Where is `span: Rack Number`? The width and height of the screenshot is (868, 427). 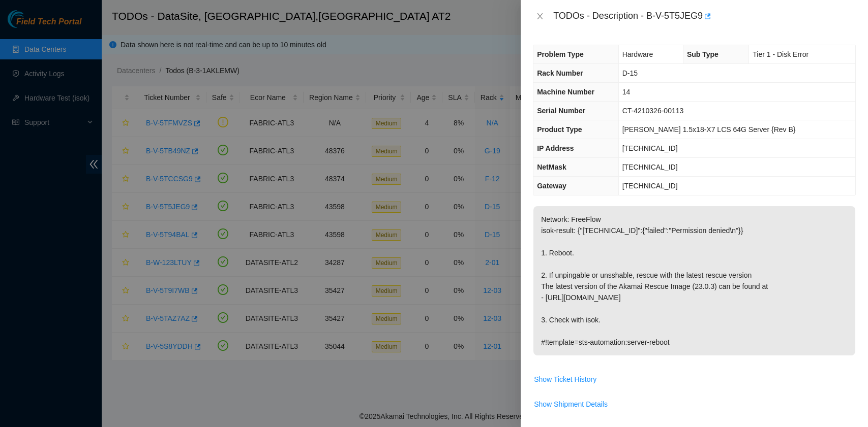 span: Rack Number is located at coordinates (560, 73).